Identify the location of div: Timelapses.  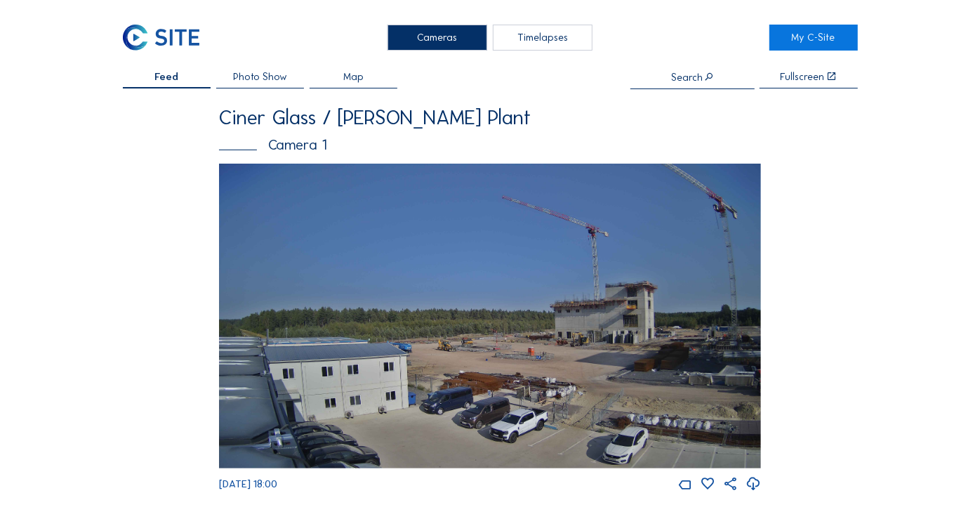
(542, 37).